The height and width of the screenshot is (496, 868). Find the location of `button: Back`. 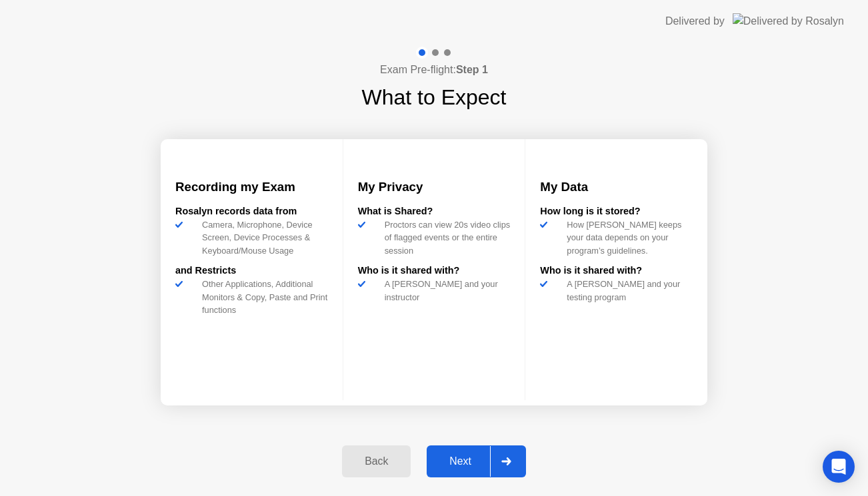

button: Back is located at coordinates (376, 461).